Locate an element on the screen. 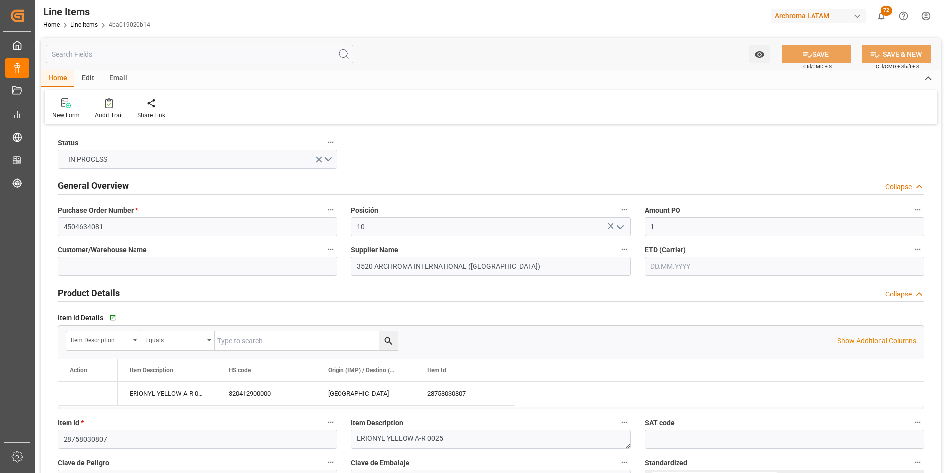 This screenshot has height=473, width=949. h2: Product Details is located at coordinates (88, 293).